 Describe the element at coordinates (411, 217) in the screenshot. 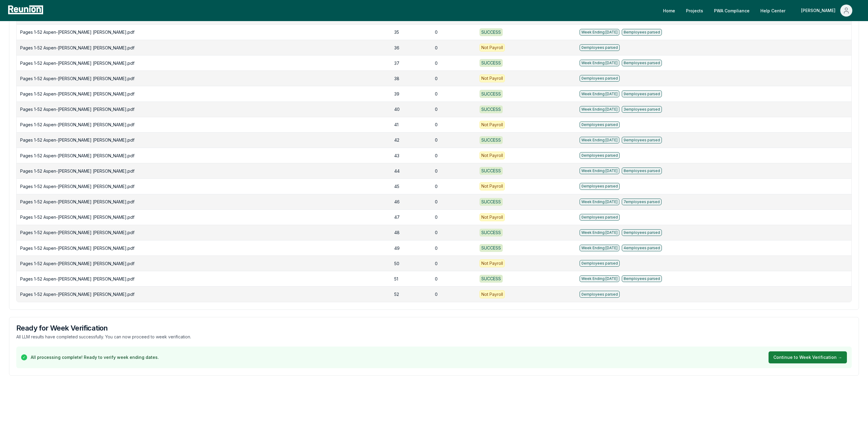

I see `td: 47` at that location.